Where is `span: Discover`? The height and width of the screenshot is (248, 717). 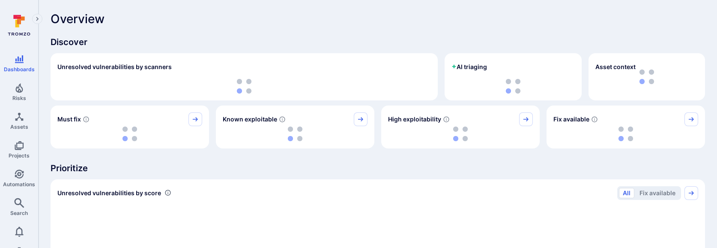
span: Discover is located at coordinates (378, 42).